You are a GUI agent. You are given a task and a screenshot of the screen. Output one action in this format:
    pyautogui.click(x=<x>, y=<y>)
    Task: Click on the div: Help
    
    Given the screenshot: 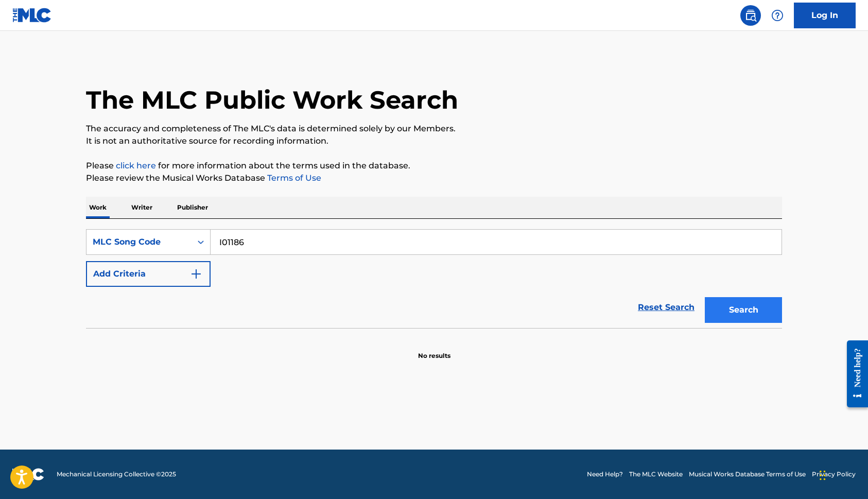 What is the action you would take?
    pyautogui.click(x=777, y=15)
    